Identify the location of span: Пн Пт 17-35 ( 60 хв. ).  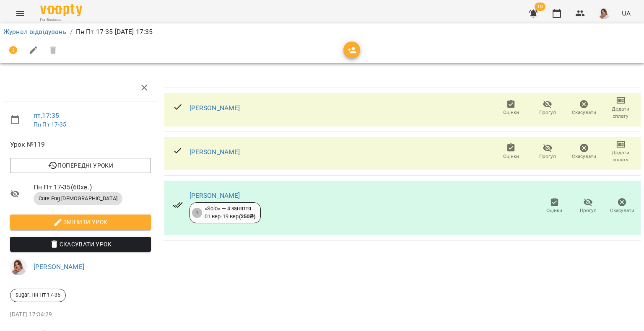
(93, 188).